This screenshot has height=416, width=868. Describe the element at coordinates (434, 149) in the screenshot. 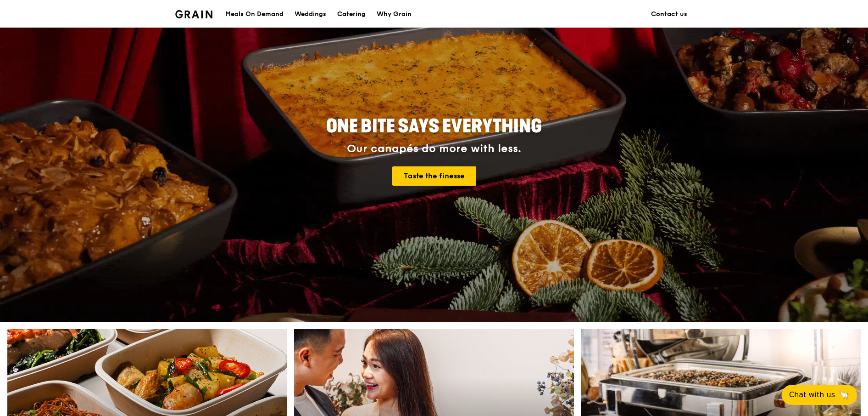

I see `div: Our canapés do more with less.` at that location.